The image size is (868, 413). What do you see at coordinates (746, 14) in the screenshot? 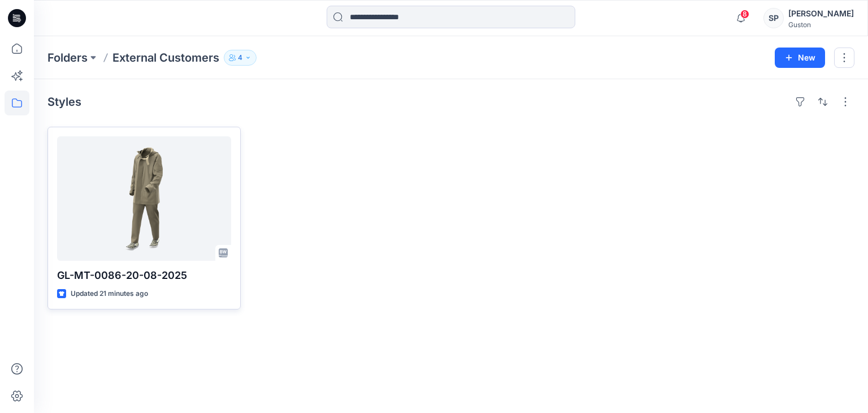
I see `span: 8` at bounding box center [746, 14].